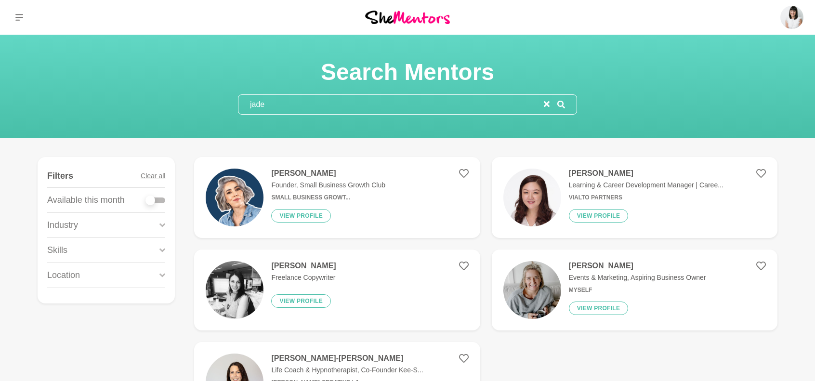 This screenshot has height=381, width=815. What do you see at coordinates (532, 290) in the screenshot?
I see `img: d543e358c16dd71bbb568c1d107d2b48855f8b53-427x640.jpg` at bounding box center [532, 290].